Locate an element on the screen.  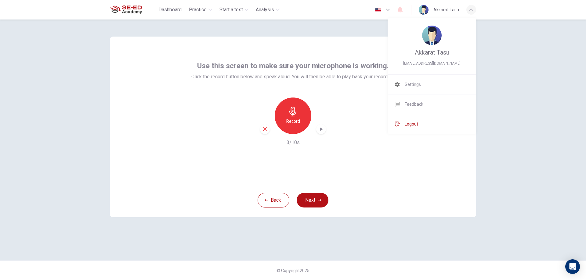
span: Feedback is located at coordinates (414, 104).